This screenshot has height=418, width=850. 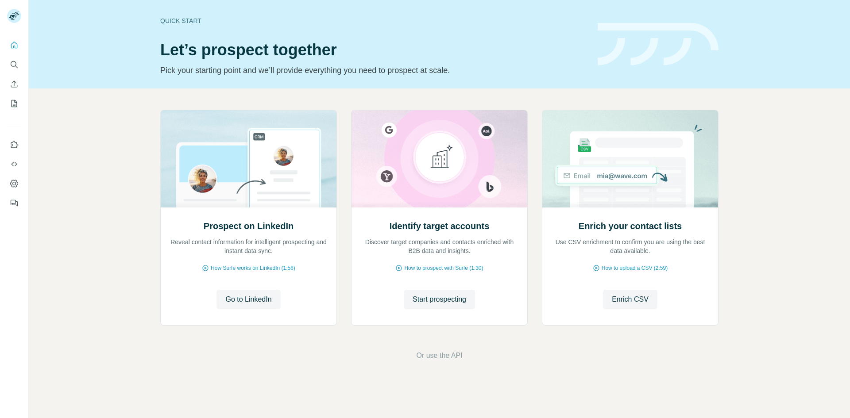 I want to click on p: Discover target companies and contacts enriched with B2B data and insights., so click(x=439, y=246).